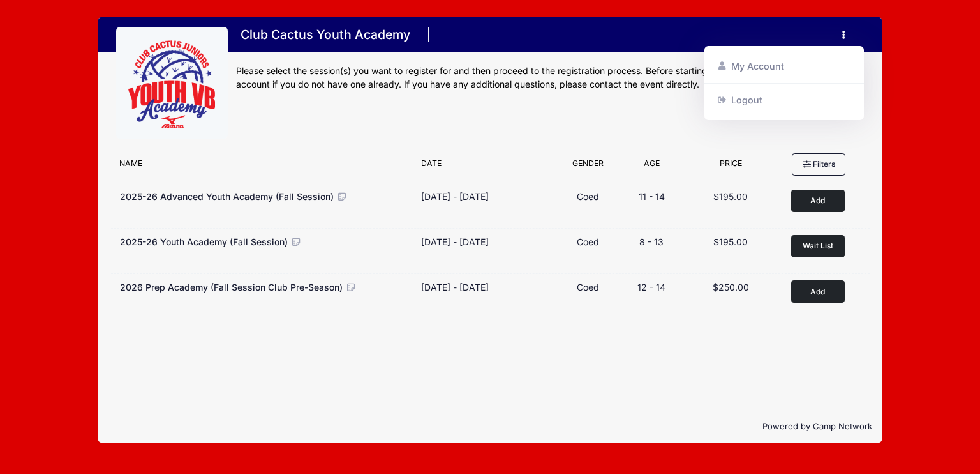  What do you see at coordinates (818, 164) in the screenshot?
I see `button: Filters` at bounding box center [818, 164].